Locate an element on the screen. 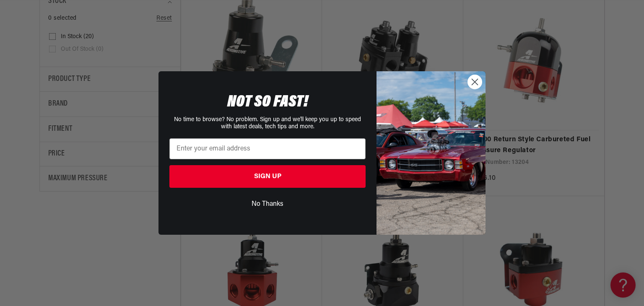 The image size is (644, 306). img: 85cdd541-2605-488b-b08c-a5ee7b438a35.jpeg is located at coordinates (431, 153).